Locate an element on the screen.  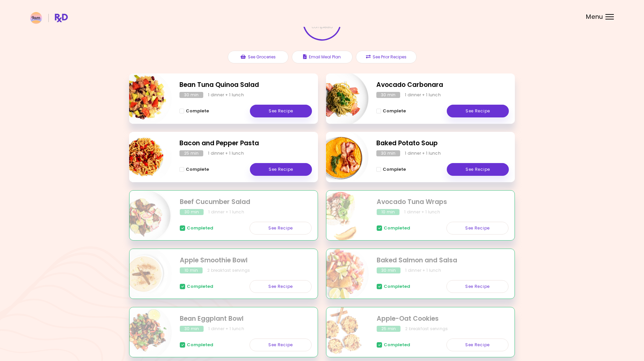
h2: Bean Tuna Quinoa Salad is located at coordinates (245, 85).